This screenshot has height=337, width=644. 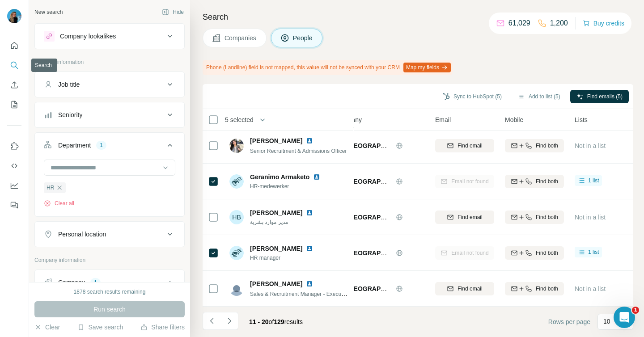 I want to click on button: Buy credits, so click(x=604, y=23).